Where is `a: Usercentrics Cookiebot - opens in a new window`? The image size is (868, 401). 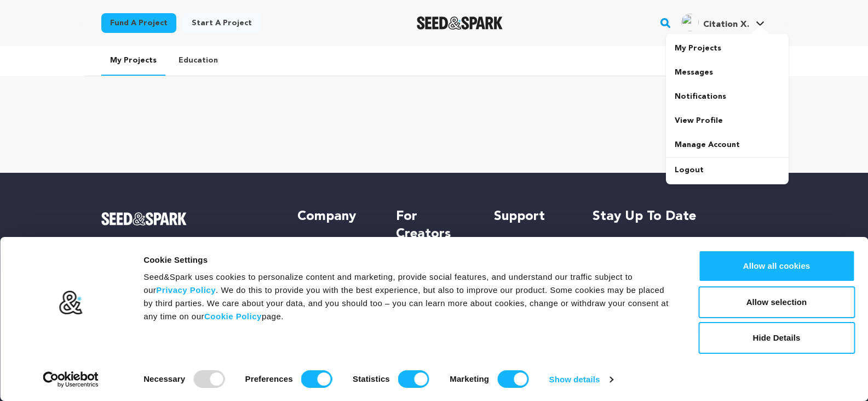
a: Usercentrics Cookiebot - opens in a new window is located at coordinates (70, 379).